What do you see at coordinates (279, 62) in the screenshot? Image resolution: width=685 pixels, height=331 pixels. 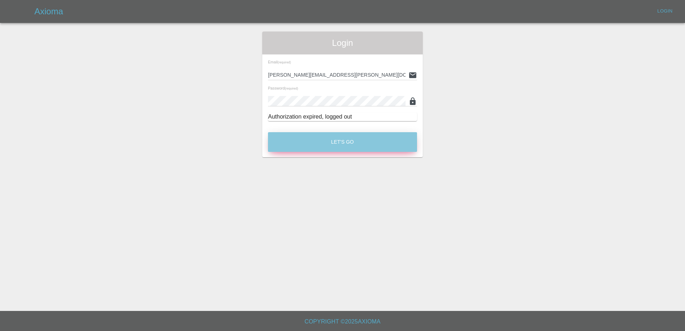 I see `span: Email` at bounding box center [279, 62].